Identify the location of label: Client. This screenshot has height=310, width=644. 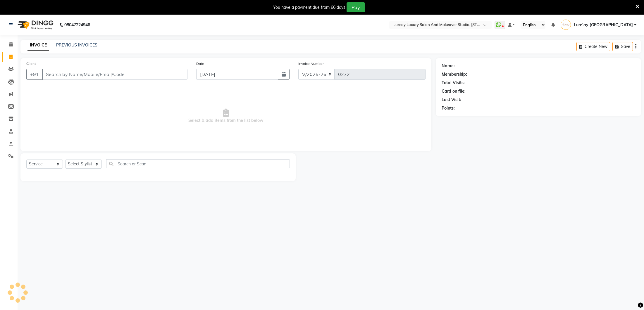
(31, 64).